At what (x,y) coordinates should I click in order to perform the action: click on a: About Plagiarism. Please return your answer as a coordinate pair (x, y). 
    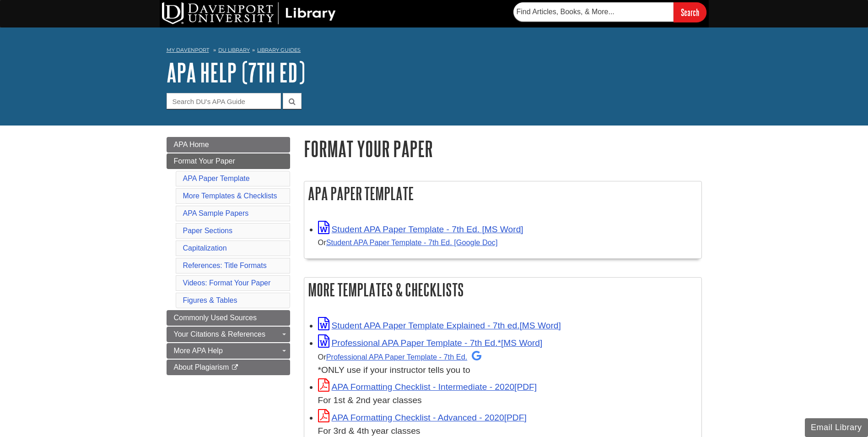
    Looking at the image, I should click on (229, 367).